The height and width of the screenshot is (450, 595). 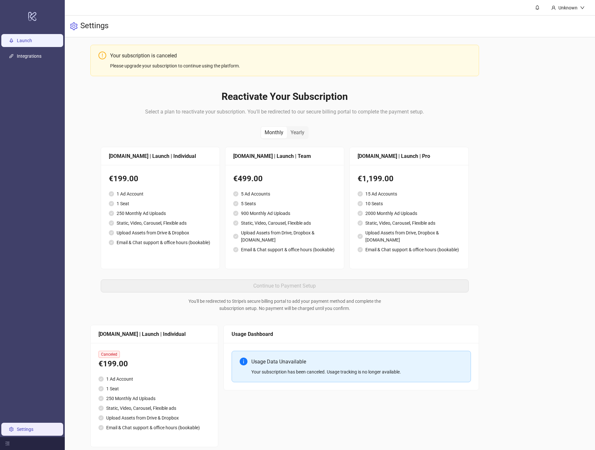 I want to click on h2: Reactivate Your Subscription, so click(x=285, y=97).